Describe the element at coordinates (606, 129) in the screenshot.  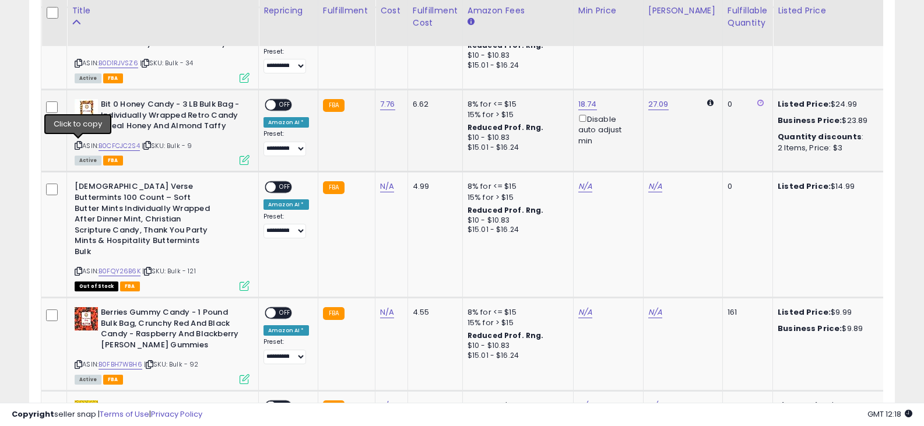
I see `div: Disable auto adjust min` at that location.